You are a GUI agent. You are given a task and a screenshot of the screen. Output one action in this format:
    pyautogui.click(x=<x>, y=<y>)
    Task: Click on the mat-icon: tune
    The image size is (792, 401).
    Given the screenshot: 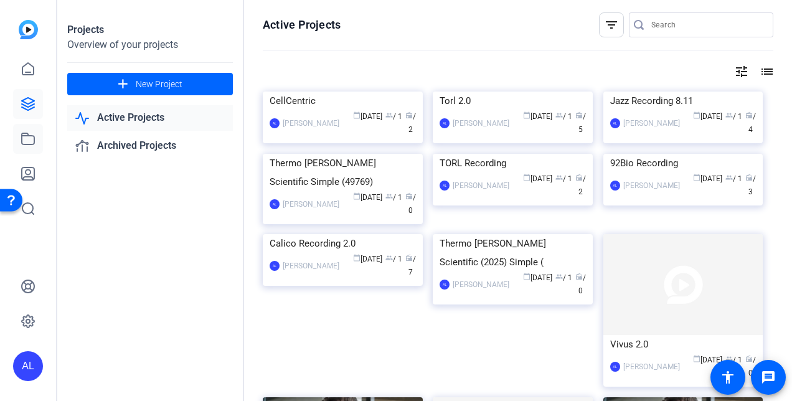 What is the action you would take?
    pyautogui.click(x=742, y=72)
    